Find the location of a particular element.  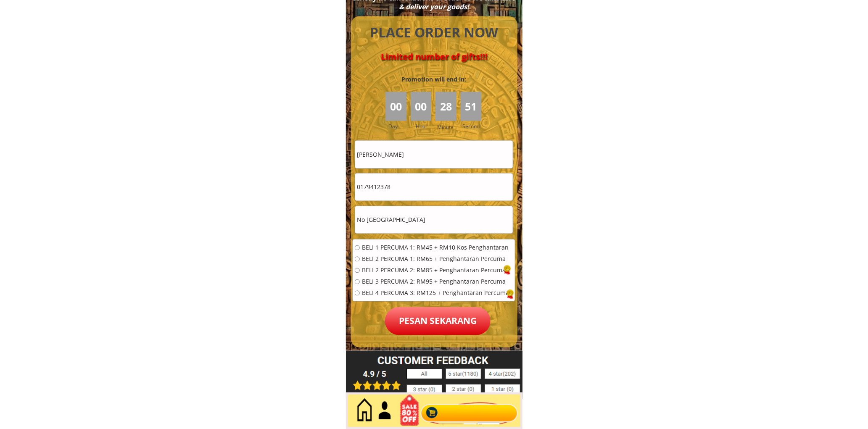

input: Telefon is located at coordinates (434, 187).